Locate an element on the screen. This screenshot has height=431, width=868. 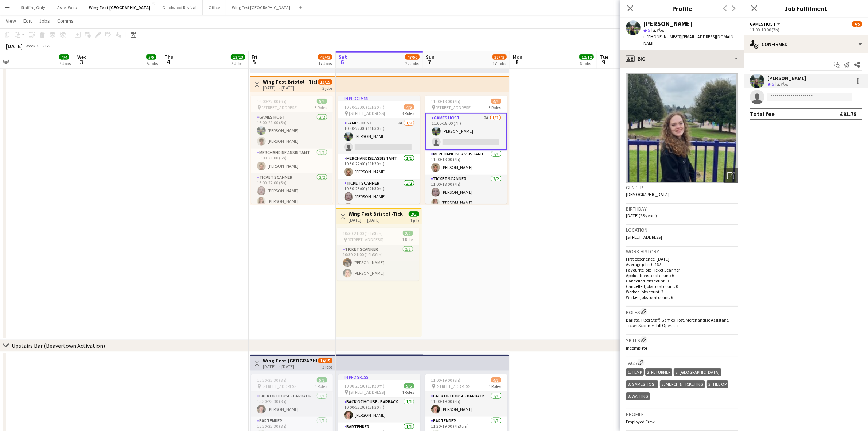
span: 16:00-22:00 (6h) is located at coordinates (271, 101).